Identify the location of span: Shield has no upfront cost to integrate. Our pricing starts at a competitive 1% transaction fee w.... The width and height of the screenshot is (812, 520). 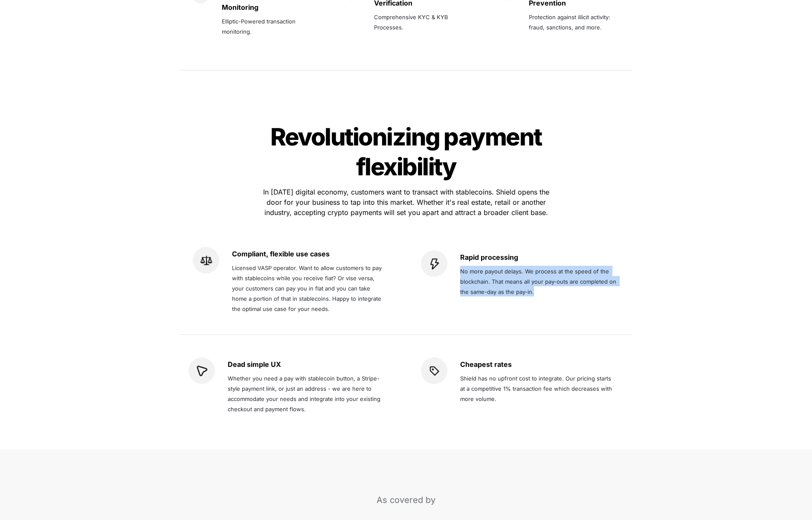
(537, 389).